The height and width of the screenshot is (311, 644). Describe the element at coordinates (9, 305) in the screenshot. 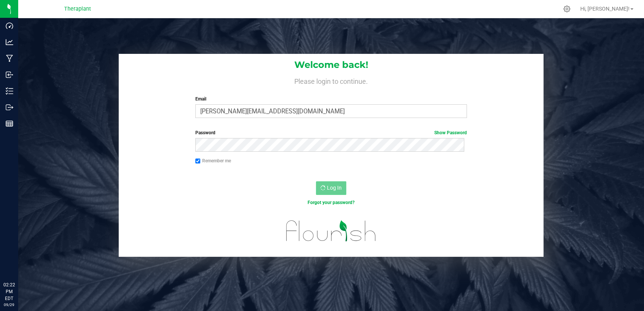

I see `p: 09/29` at that location.